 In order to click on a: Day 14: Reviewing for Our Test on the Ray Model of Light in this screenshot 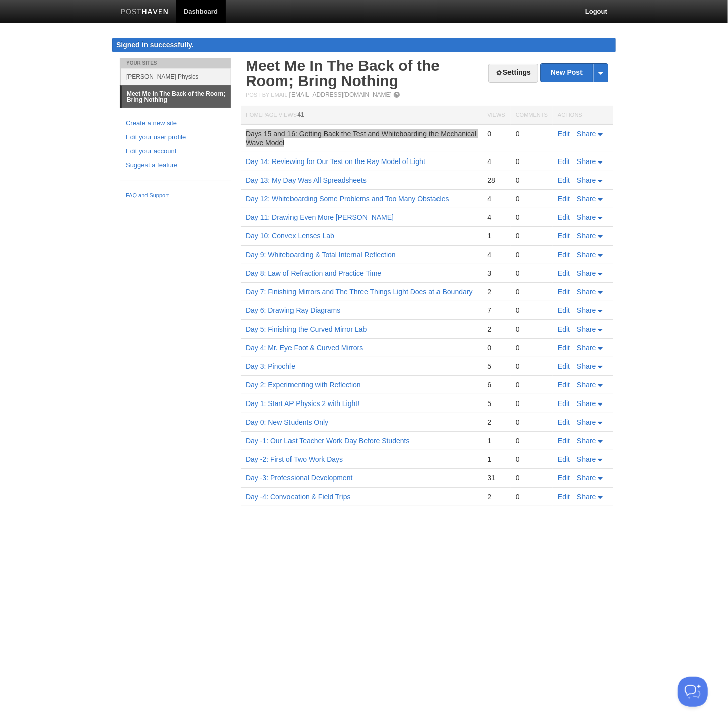, I will do `click(335, 162)`.